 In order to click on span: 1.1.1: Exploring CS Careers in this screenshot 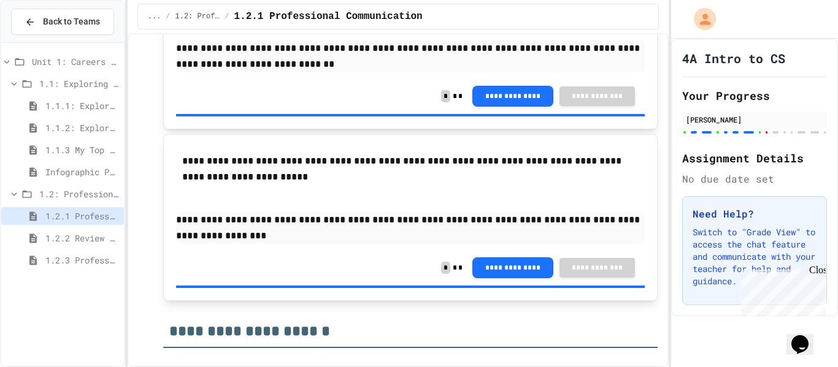, I will do `click(82, 105)`.